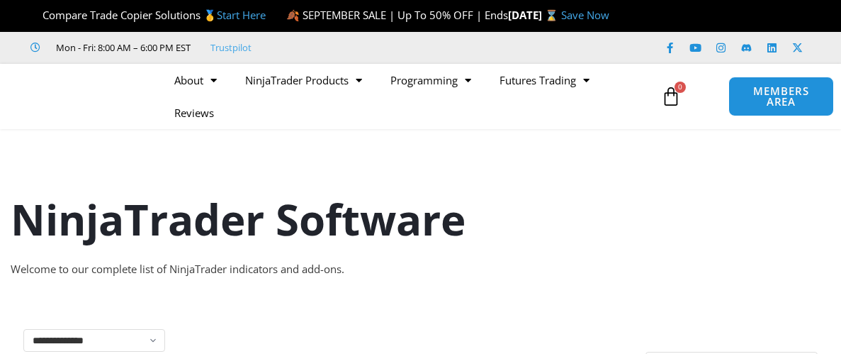 The height and width of the screenshot is (354, 841). I want to click on img: LogoAI | Affordable Indicators – NinjaTrader, so click(84, 96).